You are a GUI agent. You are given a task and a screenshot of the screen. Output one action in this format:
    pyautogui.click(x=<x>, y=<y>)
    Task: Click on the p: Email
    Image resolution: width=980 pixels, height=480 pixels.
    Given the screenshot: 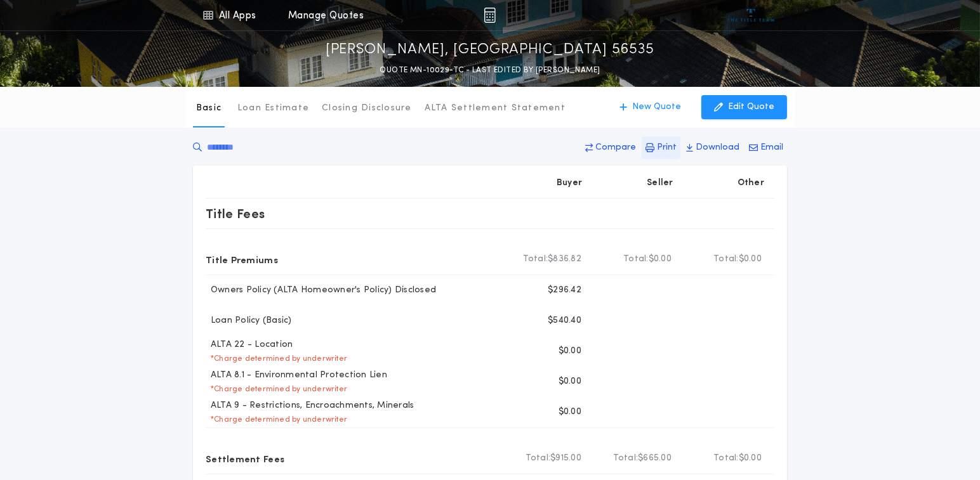 What is the action you would take?
    pyautogui.click(x=772, y=148)
    